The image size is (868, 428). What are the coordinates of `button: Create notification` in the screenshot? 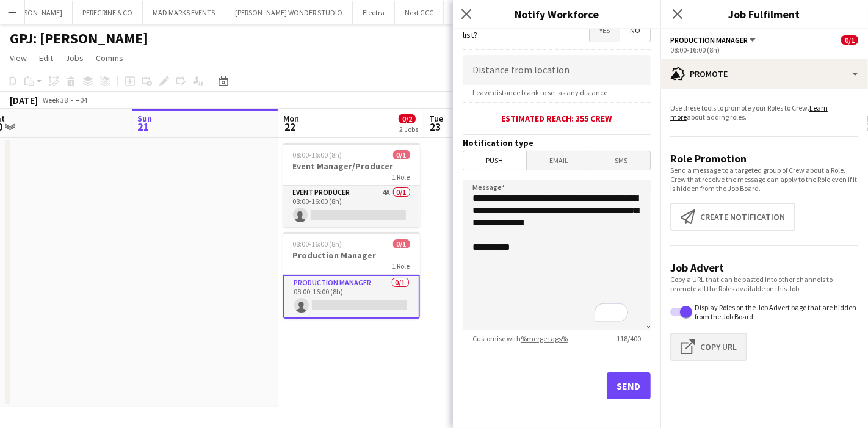 It's located at (732, 217).